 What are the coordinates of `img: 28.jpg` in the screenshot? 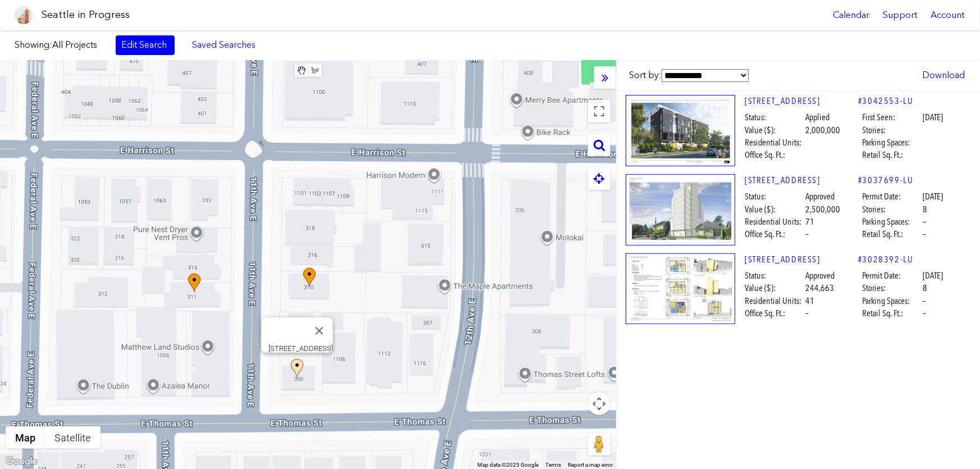 It's located at (680, 289).